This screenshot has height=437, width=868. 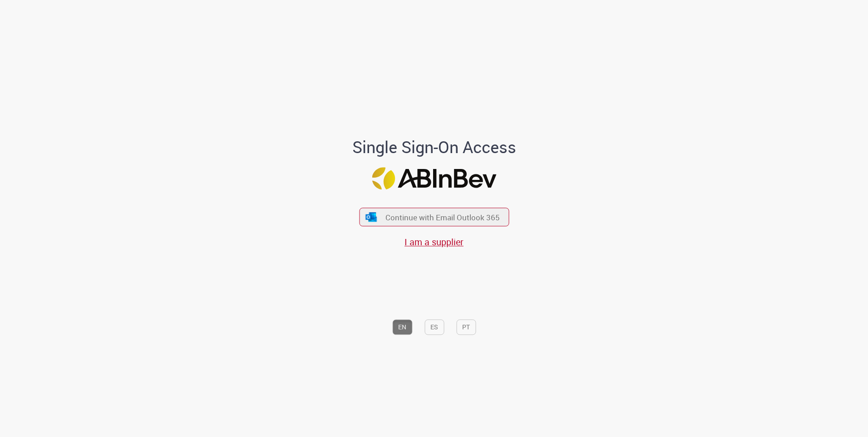 I want to click on button: ES, so click(x=434, y=327).